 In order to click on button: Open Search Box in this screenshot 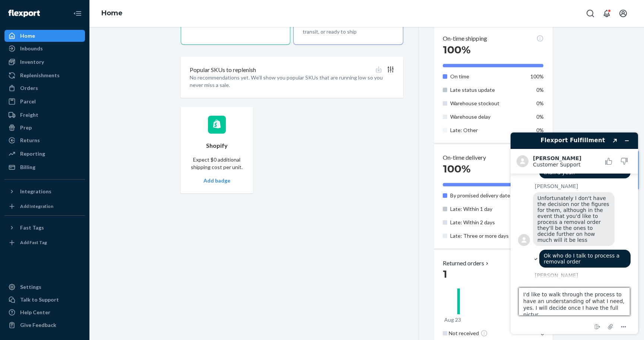, I will do `click(590, 13)`.